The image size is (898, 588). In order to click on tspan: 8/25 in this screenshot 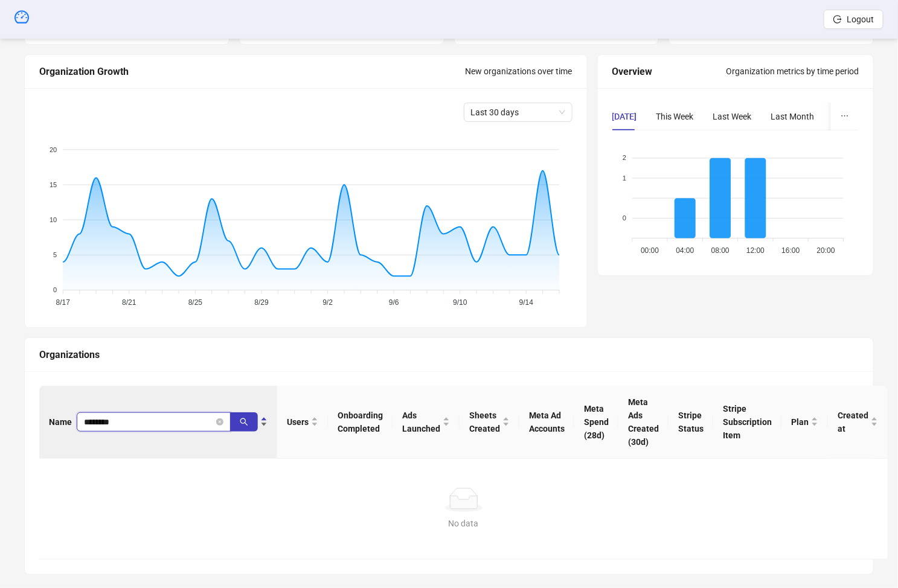, I will do `click(196, 302)`.